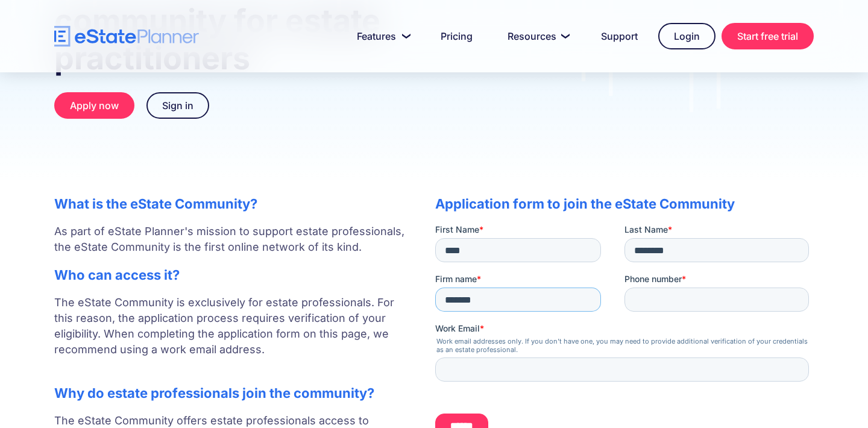 The height and width of the screenshot is (428, 868). I want to click on h2: What is the eState Community?, so click(233, 204).